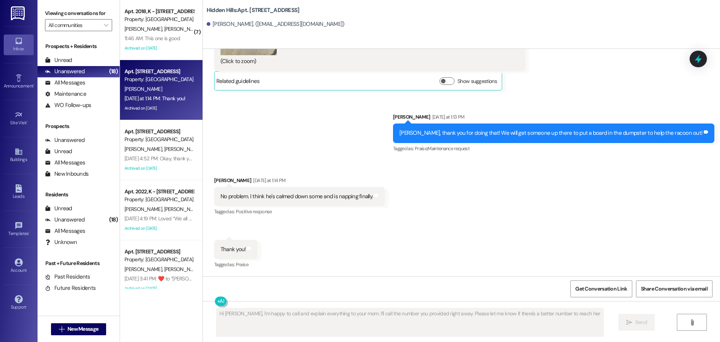  I want to click on div: Maintenance, so click(66, 94).